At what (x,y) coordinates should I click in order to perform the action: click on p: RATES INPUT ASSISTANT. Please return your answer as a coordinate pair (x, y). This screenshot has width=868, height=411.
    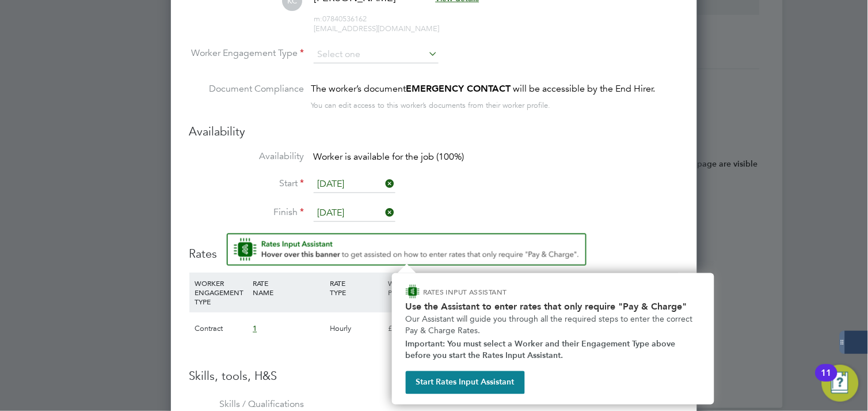
    Looking at the image, I should click on (495, 292).